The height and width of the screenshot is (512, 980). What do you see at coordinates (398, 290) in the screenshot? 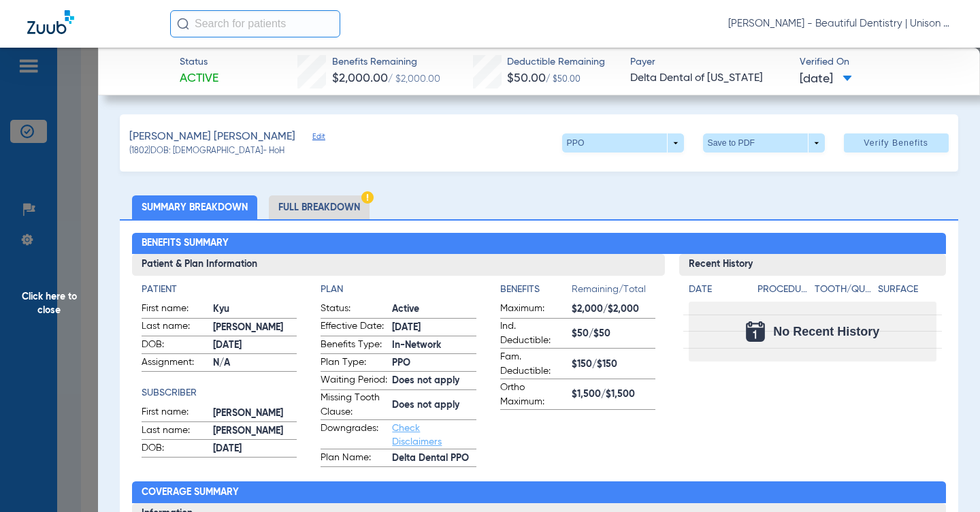
I see `app-breakdown-title: Plan` at bounding box center [398, 290].